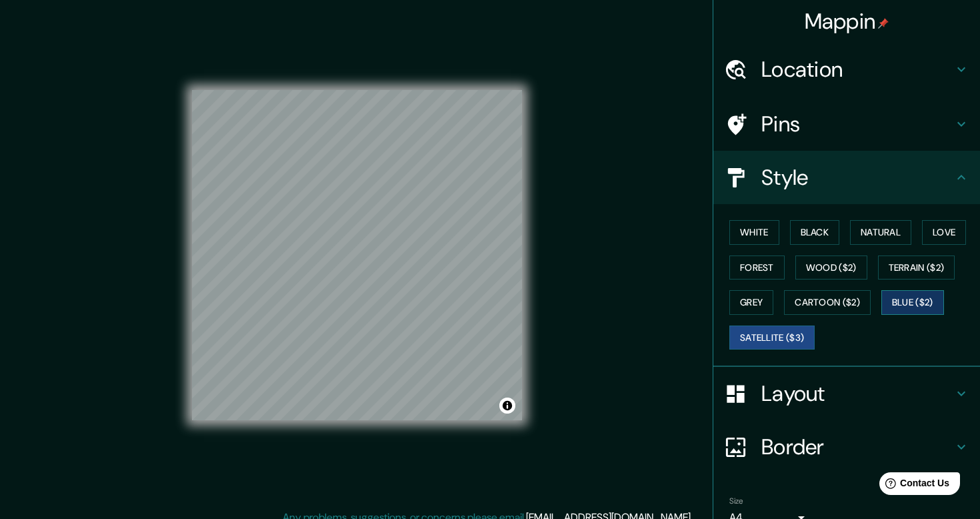  Describe the element at coordinates (847, 447) in the screenshot. I see `div: Border` at that location.